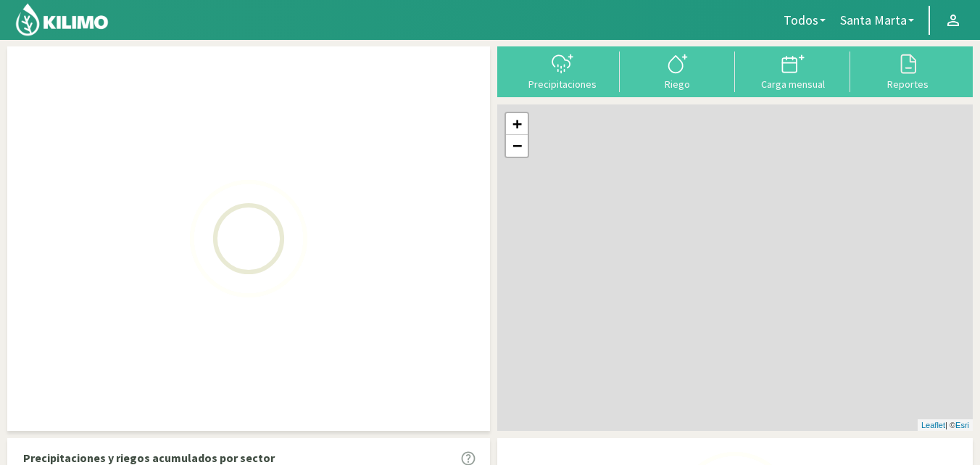  Describe the element at coordinates (517, 145) in the screenshot. I see `a: Zoom out` at that location.